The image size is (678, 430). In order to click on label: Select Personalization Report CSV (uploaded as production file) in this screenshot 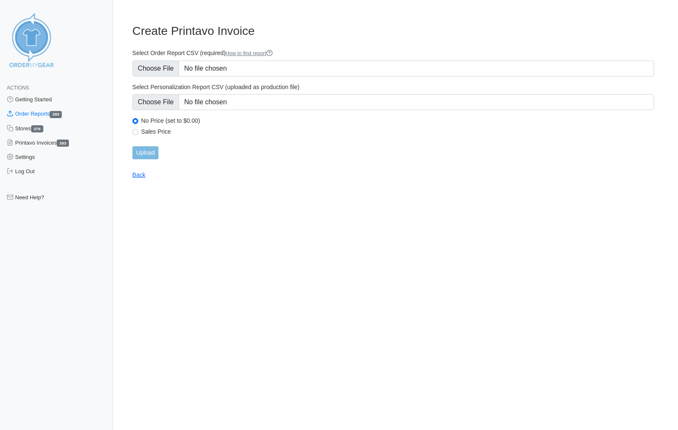, I will do `click(393, 87)`.